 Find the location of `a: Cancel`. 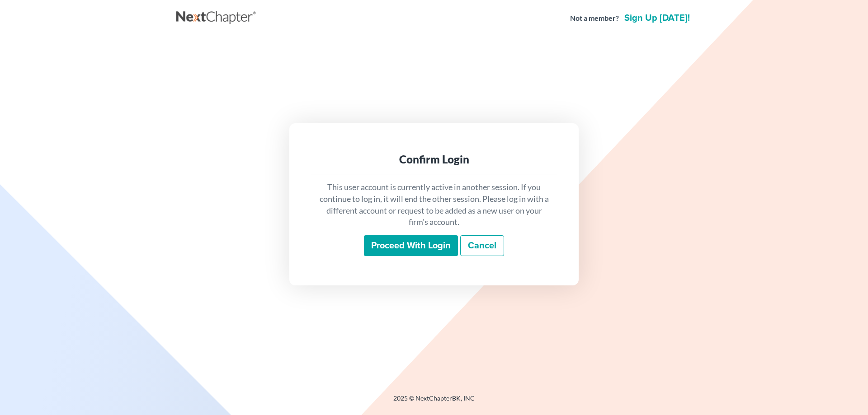

a: Cancel is located at coordinates (482, 246).